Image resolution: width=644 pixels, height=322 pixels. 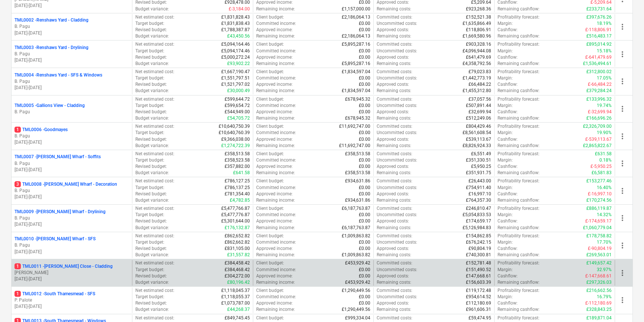 What do you see at coordinates (476, 51) in the screenshot?
I see `p: £4,096,944.08` at bounding box center [476, 51].